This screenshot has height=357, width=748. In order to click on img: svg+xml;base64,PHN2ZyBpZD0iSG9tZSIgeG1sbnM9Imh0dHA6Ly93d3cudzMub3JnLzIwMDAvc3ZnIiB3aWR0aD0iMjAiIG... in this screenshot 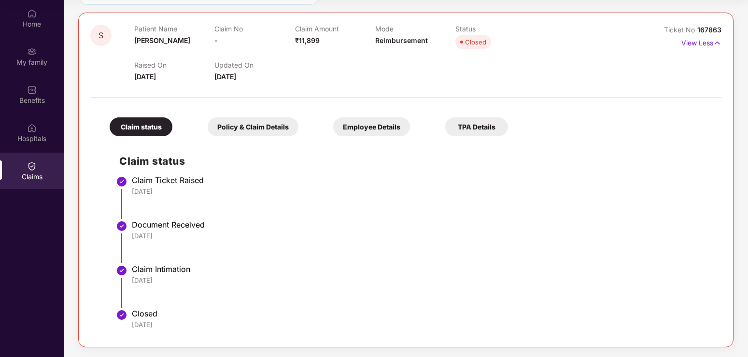, I will do `click(32, 14)`.